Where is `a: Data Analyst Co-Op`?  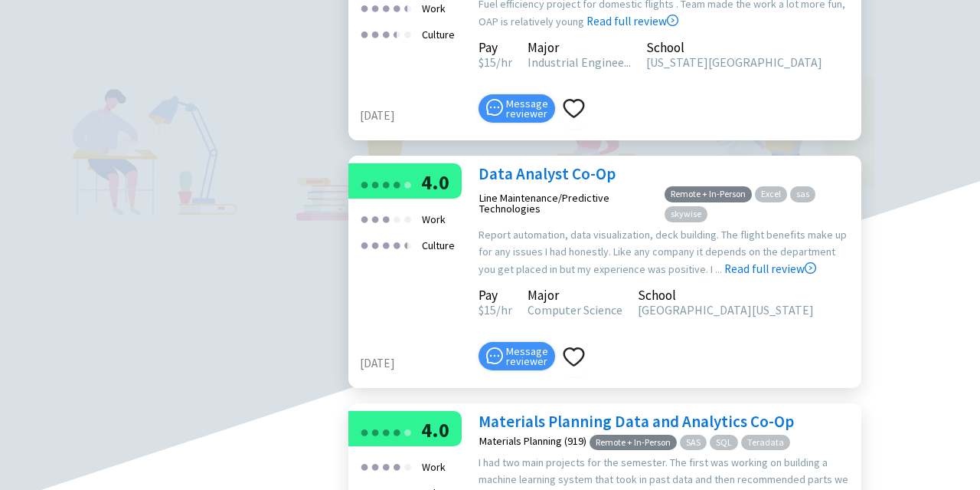 a: Data Analyst Co-Op is located at coordinates (547, 173).